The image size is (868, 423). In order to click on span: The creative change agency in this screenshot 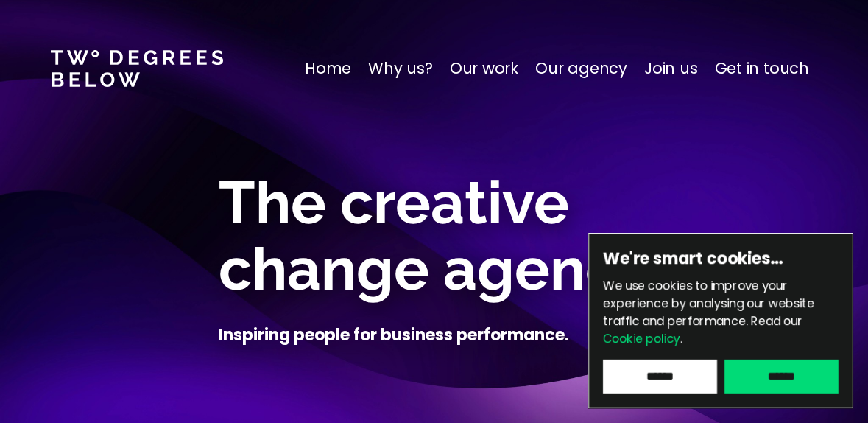, I will do `click(434, 236)`.